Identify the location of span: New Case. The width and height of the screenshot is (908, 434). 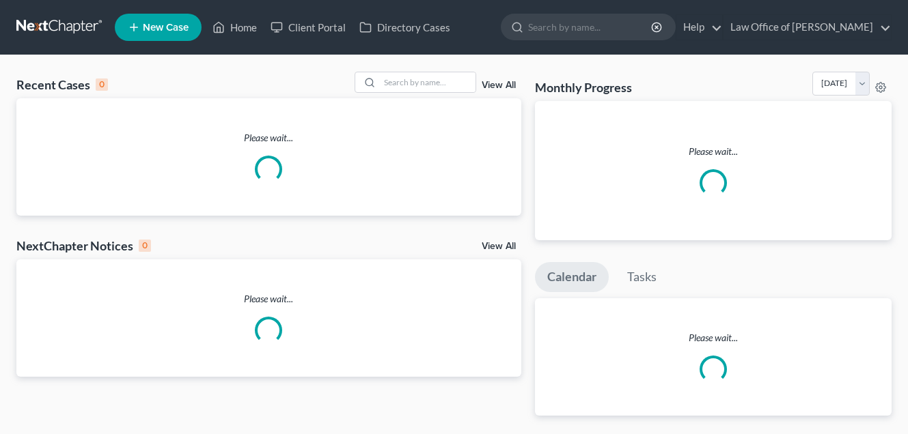
(165, 27).